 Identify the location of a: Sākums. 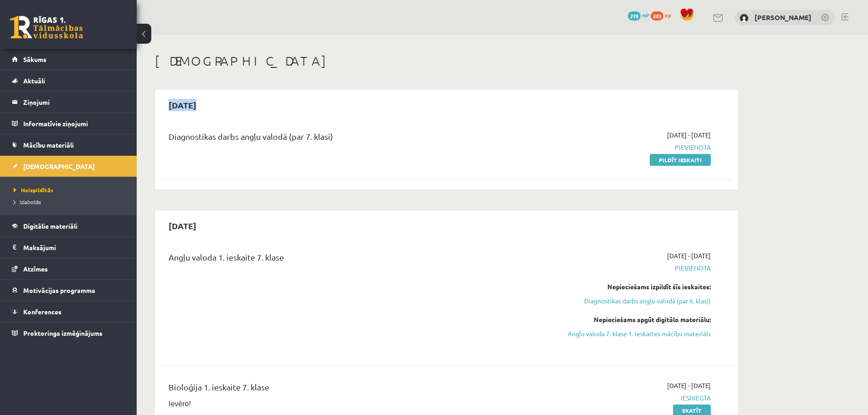
(69, 59).